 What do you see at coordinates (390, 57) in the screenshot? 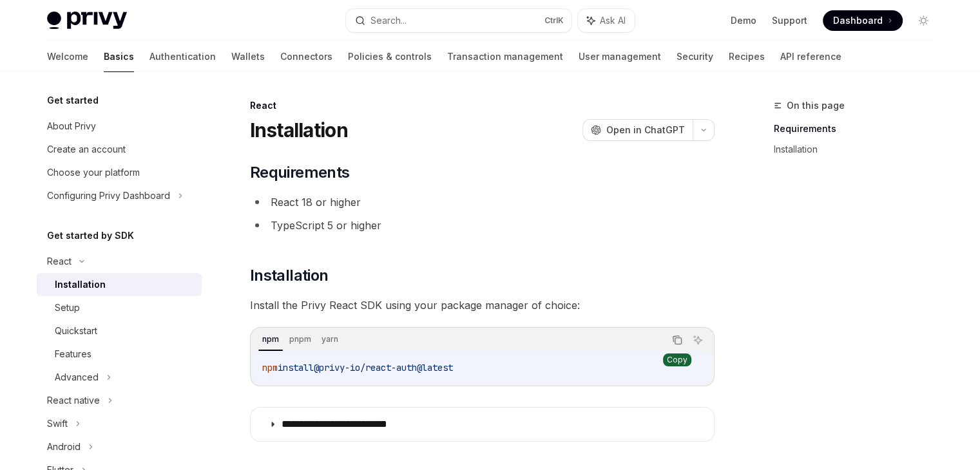
I see `a: Policies & controls` at bounding box center [390, 57].